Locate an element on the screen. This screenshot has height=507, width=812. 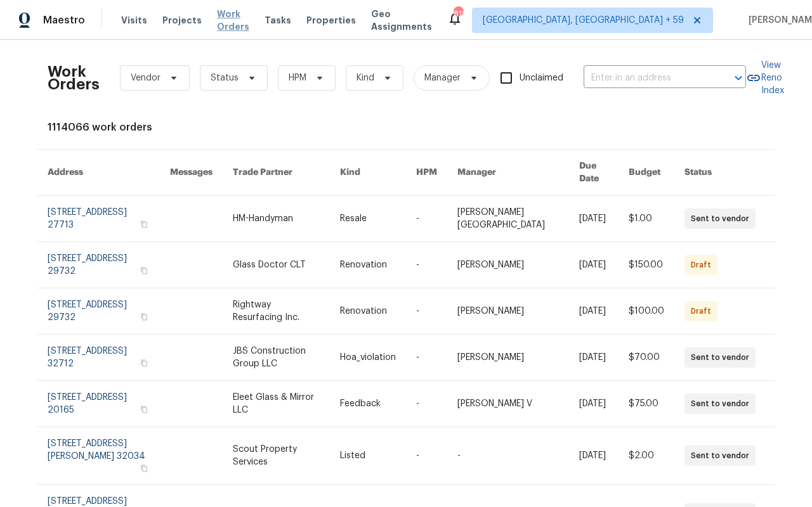
td: Hoa_violation is located at coordinates (368, 358).